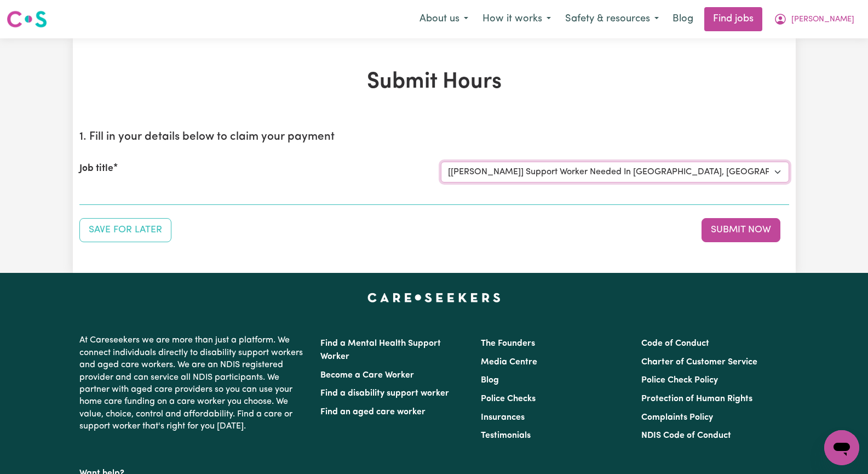  Describe the element at coordinates (516, 19) in the screenshot. I see `button: How it works` at that location.